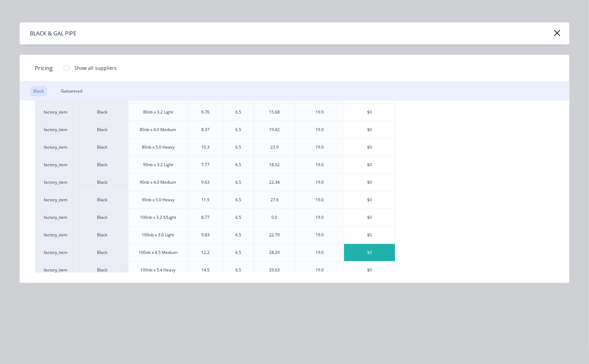  I want to click on div: 0.0, so click(274, 217).